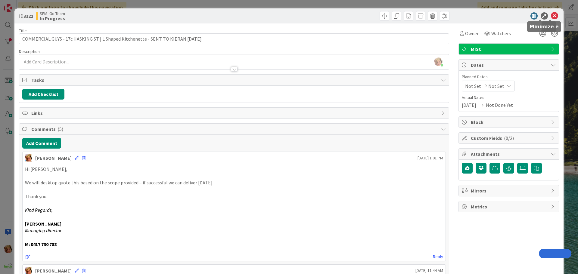 The height and width of the screenshot is (274, 578). What do you see at coordinates (43, 231) in the screenshot?
I see `em: Managing Director` at bounding box center [43, 231].